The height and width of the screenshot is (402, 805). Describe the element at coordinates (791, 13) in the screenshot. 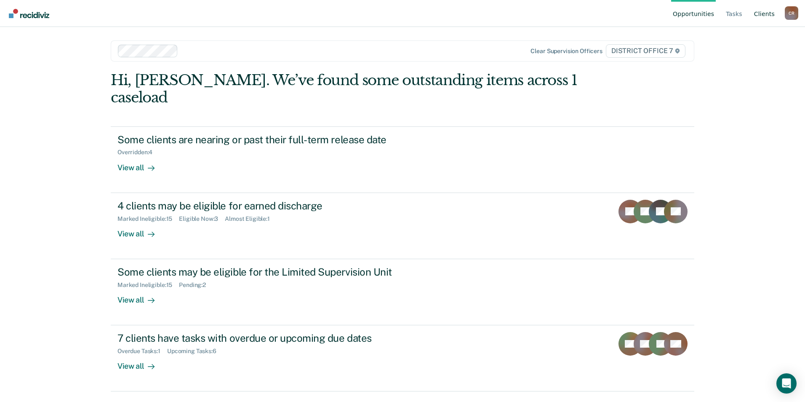

I see `div: C R` at that location.